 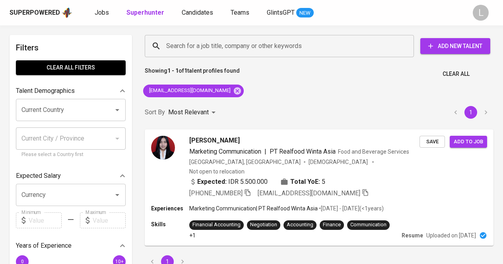 I want to click on button: Add New Talent, so click(x=455, y=46).